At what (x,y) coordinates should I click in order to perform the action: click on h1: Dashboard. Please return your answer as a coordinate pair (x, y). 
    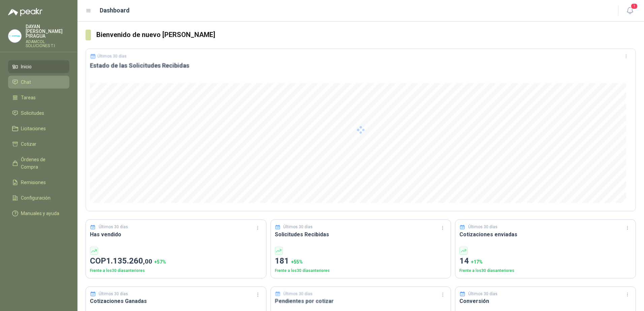
    Looking at the image, I should click on (115, 11).